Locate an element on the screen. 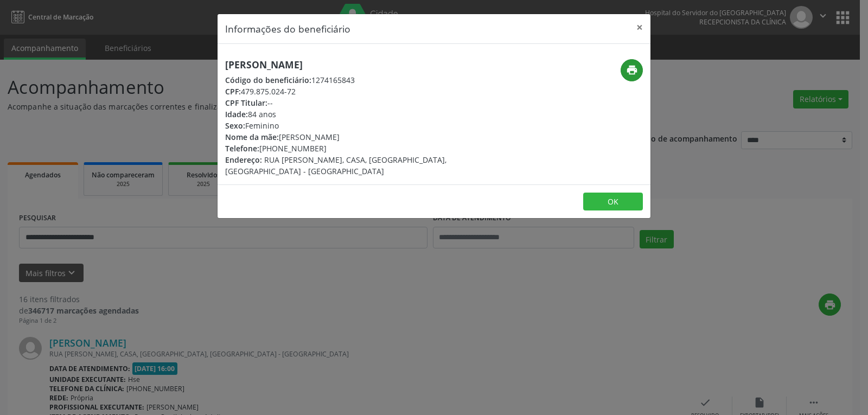  button: Close is located at coordinates (639, 27).